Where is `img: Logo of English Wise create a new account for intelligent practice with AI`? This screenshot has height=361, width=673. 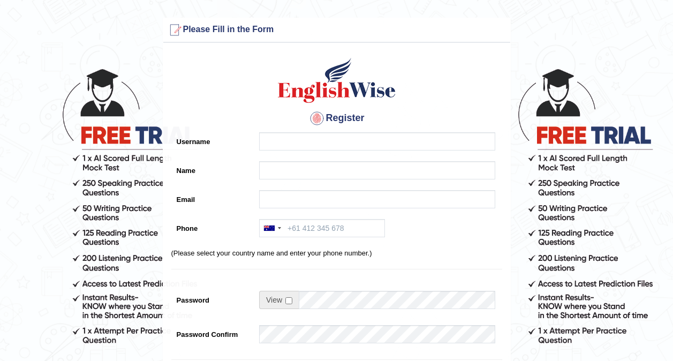 img: Logo of English Wise create a new account for intelligent practice with AI is located at coordinates (337, 80).